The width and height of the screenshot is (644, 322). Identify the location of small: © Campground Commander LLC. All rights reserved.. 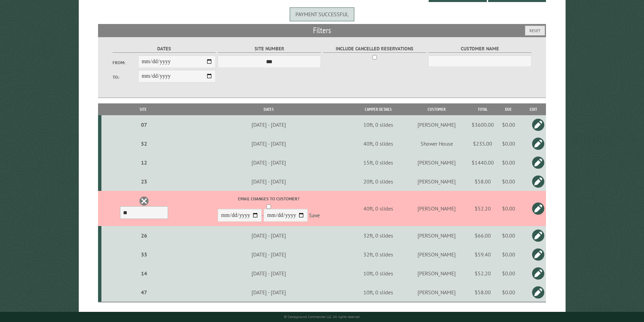
(322, 317).